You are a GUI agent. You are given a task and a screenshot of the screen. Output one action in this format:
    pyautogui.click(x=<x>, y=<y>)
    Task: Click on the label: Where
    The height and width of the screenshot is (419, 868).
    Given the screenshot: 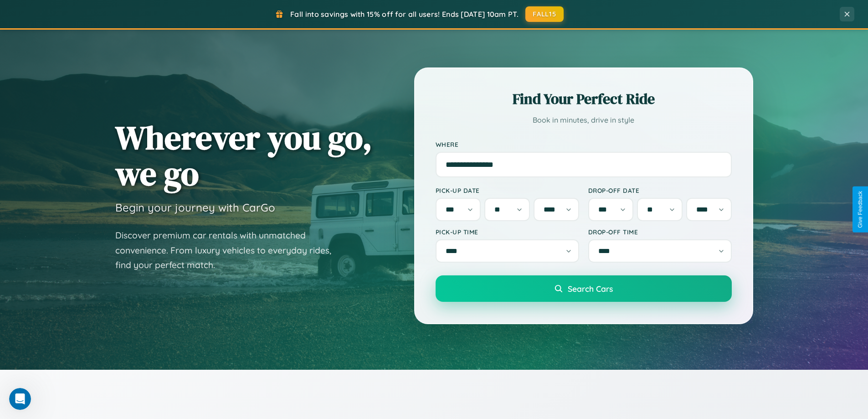 What is the action you would take?
    pyautogui.click(x=584, y=144)
    